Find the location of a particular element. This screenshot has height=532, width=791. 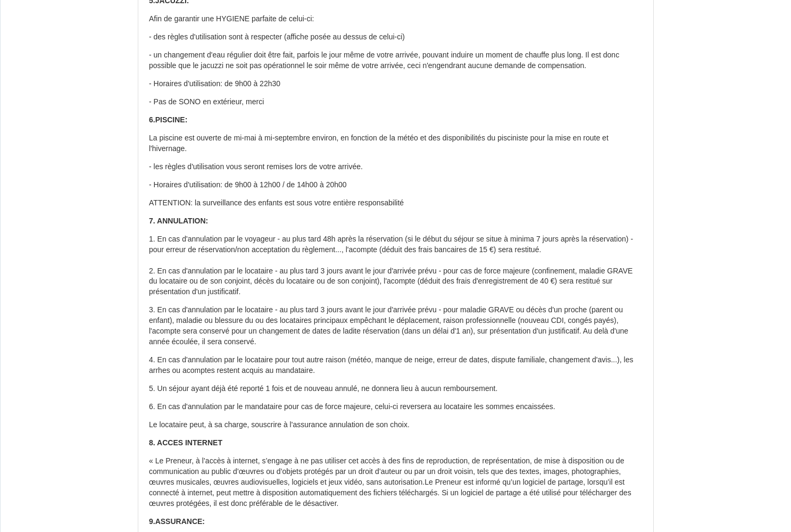

strong: 8. ACCES INTERNET is located at coordinates (186, 443).